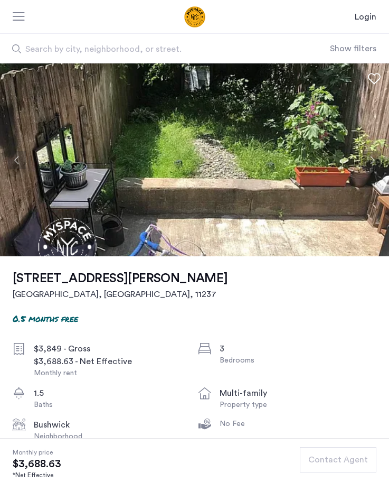  I want to click on button: Next apartment, so click(372, 160).